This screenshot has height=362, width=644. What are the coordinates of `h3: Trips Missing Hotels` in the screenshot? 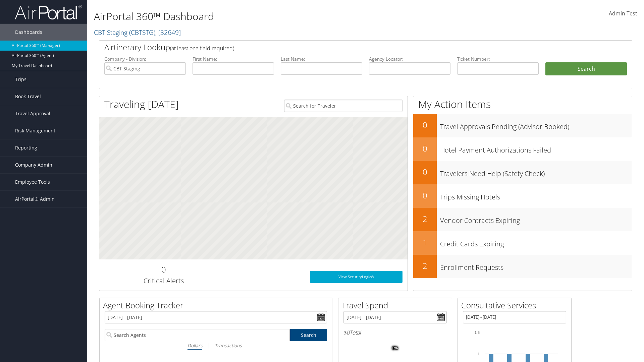 It's located at (536, 195).